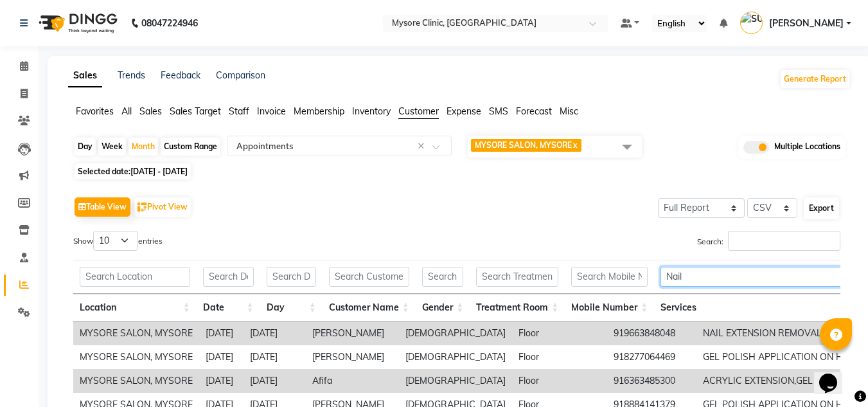 The image size is (868, 407). Describe the element at coordinates (291, 277) in the screenshot. I see `input: Search Day` at that location.